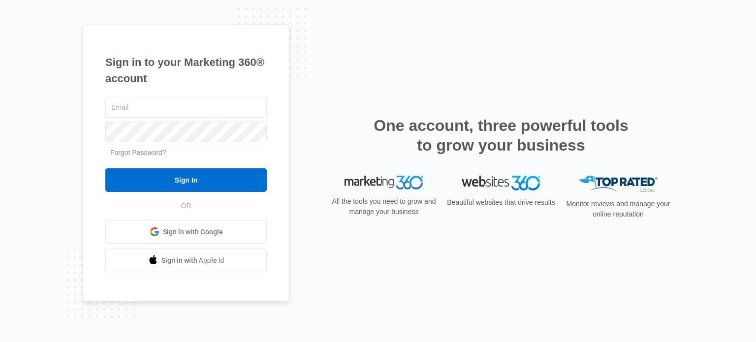 The width and height of the screenshot is (756, 342). I want to click on span: OR, so click(186, 206).